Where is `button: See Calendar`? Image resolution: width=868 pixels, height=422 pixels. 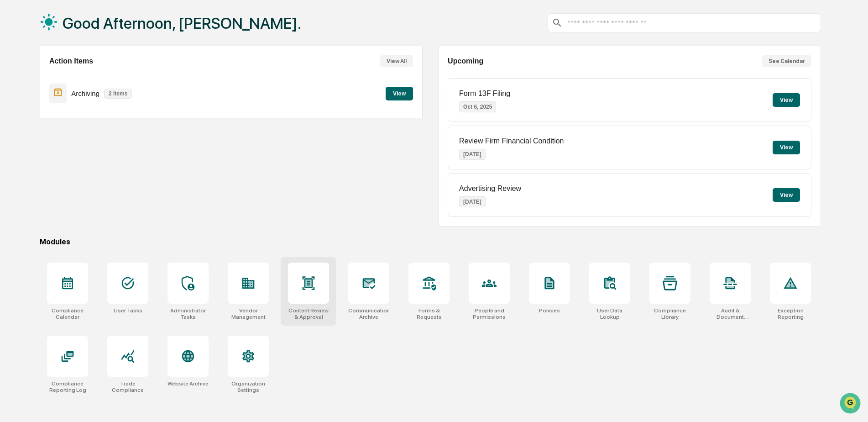 button: See Calendar is located at coordinates (787, 61).